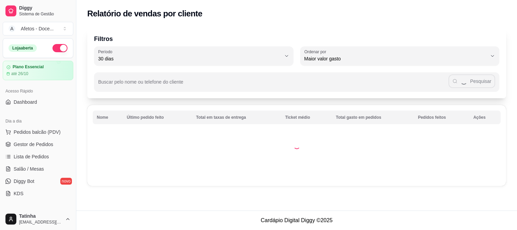 Image resolution: width=517 pixels, height=230 pixels. I want to click on div: Loja aberta, so click(23, 48).